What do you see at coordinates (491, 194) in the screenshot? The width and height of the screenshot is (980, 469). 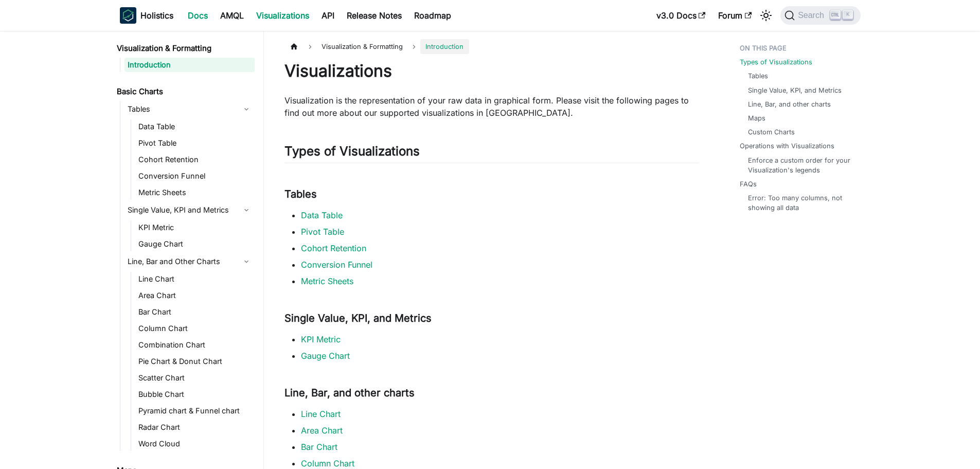 I see `h3: Tables` at bounding box center [491, 194].